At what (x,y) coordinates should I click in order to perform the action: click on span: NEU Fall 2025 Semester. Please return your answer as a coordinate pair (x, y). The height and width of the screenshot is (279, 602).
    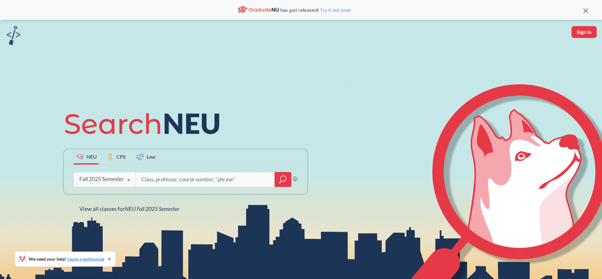
    Looking at the image, I should click on (152, 209).